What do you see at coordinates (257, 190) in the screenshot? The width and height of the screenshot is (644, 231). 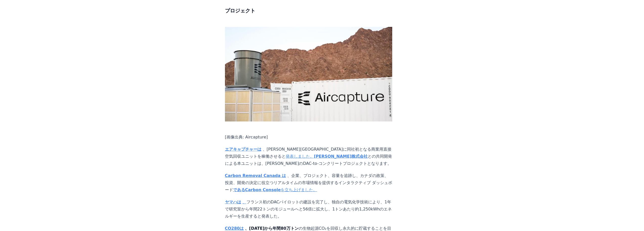 I see `font: であるCarbon Console` at bounding box center [257, 190].